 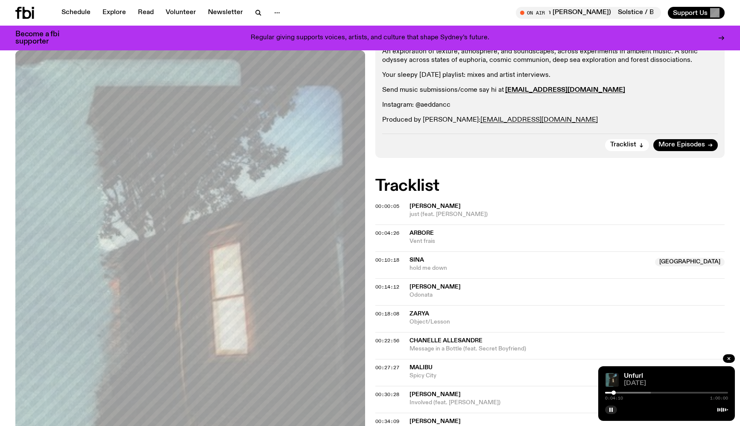 I want to click on span: 00:34:09, so click(x=387, y=421).